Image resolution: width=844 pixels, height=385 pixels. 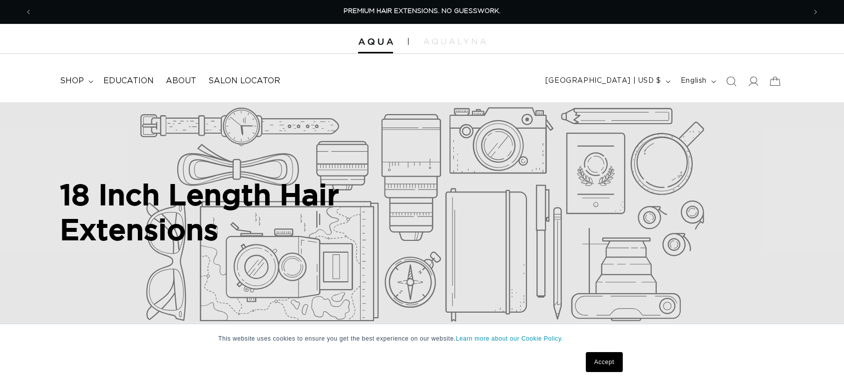 I want to click on a: Learn more about our Cookie Policy., so click(x=509, y=339).